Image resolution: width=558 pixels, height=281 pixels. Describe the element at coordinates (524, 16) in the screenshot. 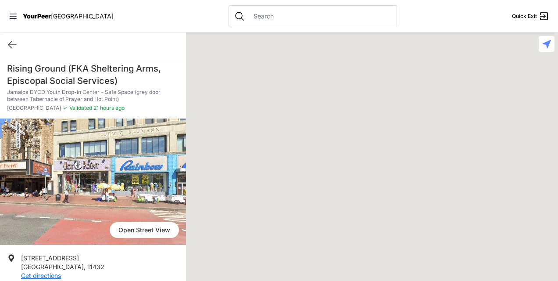

I see `span: Quick Exit` at that location.